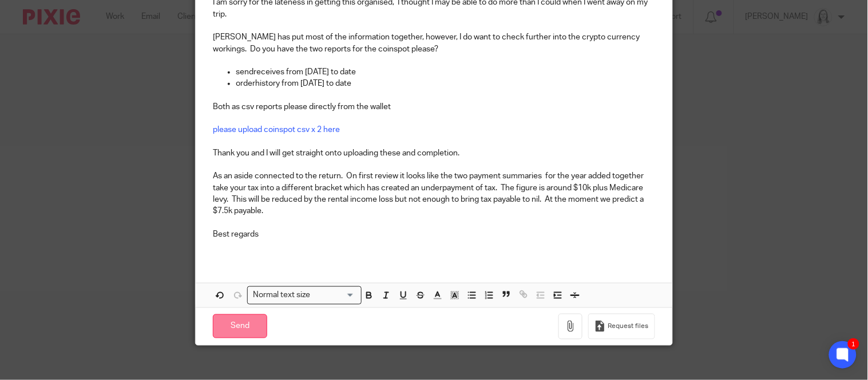 The image size is (868, 380). I want to click on p: Both as csv reports please directly from the wallet, so click(434, 107).